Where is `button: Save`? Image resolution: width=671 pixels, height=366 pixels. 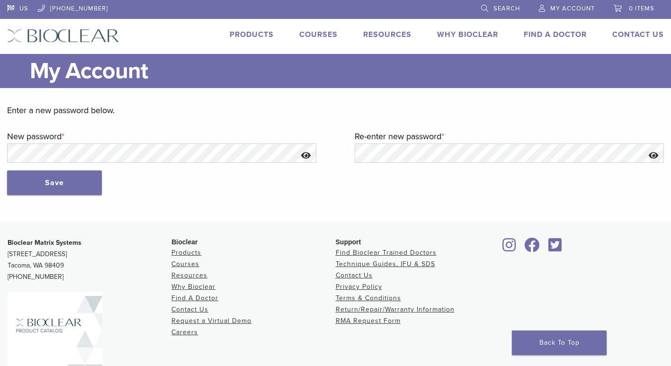 button: Save is located at coordinates (54, 183).